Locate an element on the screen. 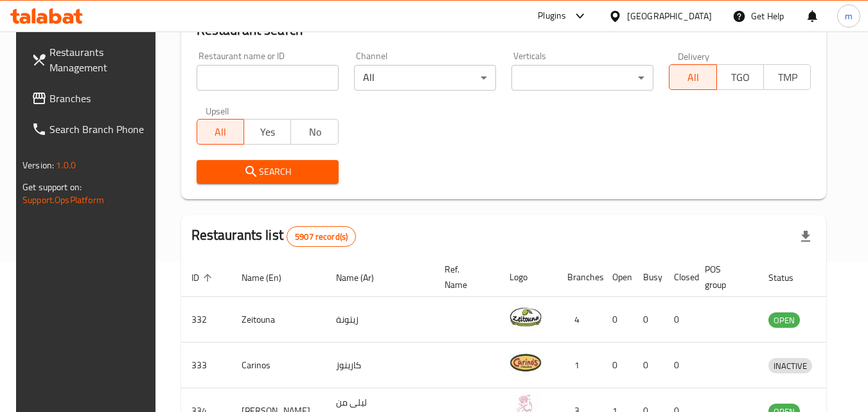 This screenshot has width=868, height=412. span: ID is located at coordinates (203, 277).